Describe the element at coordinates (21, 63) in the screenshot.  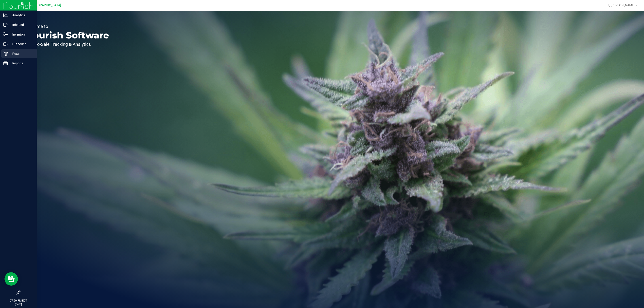
I see `p: Reports` at that location.